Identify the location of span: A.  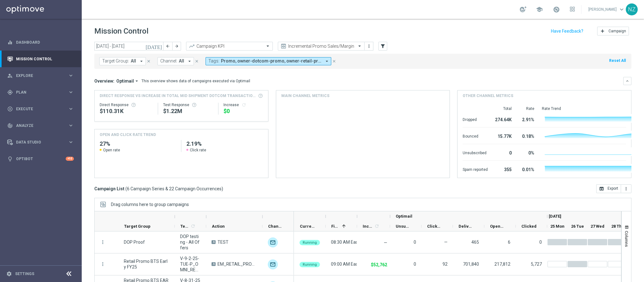
(213, 242).